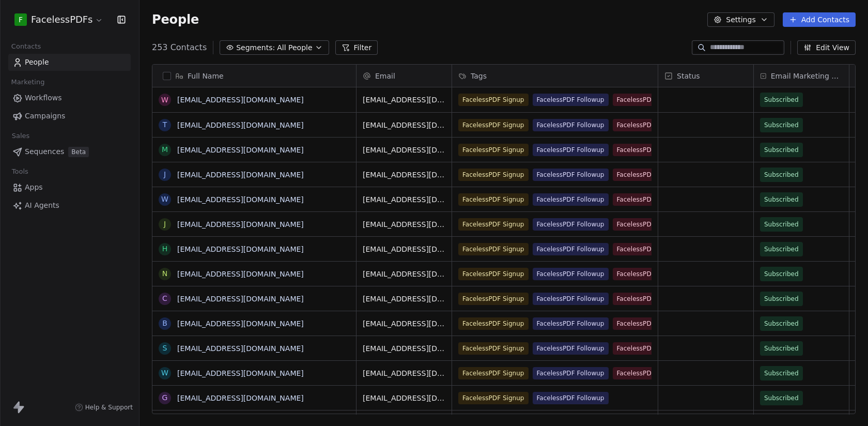 The width and height of the screenshot is (868, 426). Describe the element at coordinates (165, 298) in the screenshot. I see `div: c` at that location.